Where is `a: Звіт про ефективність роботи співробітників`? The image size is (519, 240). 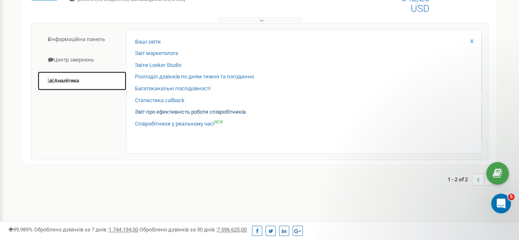
a: Звіт про ефективність роботи співробітників is located at coordinates (190, 112).